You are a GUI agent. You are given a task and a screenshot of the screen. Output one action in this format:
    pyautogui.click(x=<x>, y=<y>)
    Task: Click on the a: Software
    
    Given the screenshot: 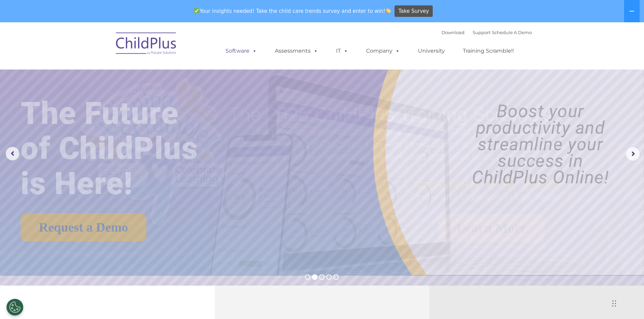 What is the action you would take?
    pyautogui.click(x=241, y=51)
    